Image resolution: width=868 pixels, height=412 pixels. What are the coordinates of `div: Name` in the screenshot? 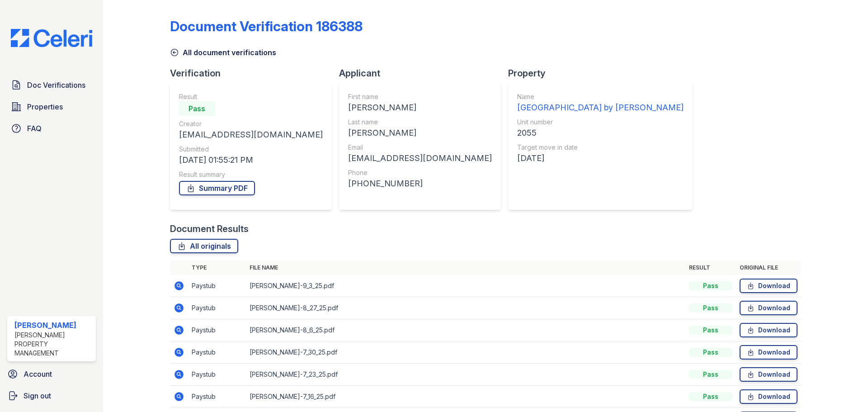 It's located at (600, 97).